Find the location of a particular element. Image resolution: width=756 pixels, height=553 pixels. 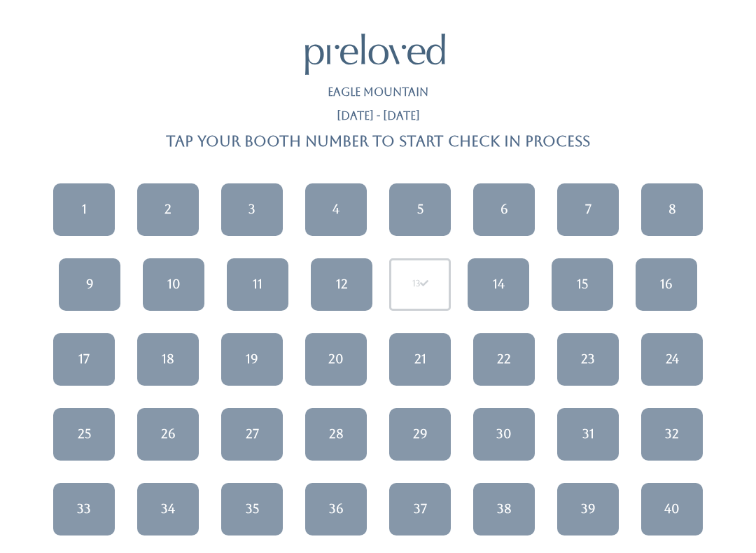

a: 38 is located at coordinates (504, 509).